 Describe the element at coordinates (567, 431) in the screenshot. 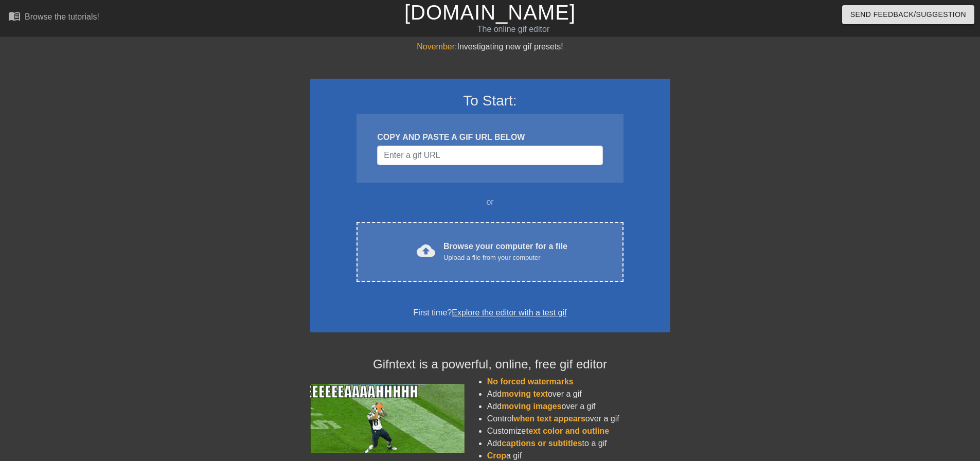

I see `span: text color and outline` at that location.